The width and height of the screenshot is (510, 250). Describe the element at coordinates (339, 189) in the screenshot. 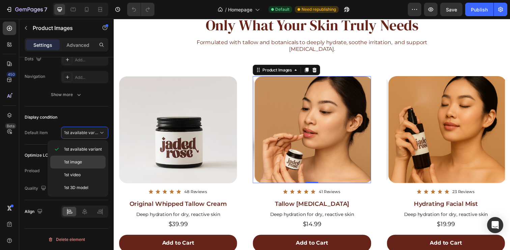

I see `h2: Hydrating Facial Mist` at that location.